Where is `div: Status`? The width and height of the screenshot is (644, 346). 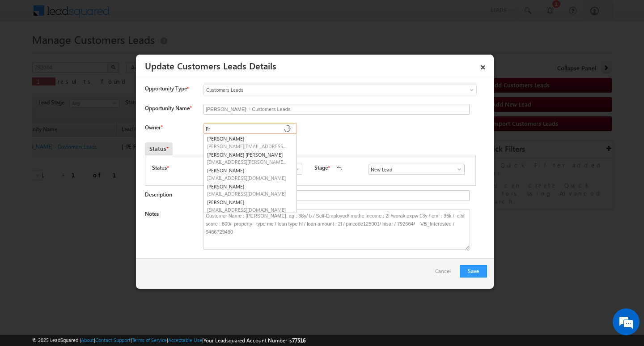
div: Status is located at coordinates (159, 148).